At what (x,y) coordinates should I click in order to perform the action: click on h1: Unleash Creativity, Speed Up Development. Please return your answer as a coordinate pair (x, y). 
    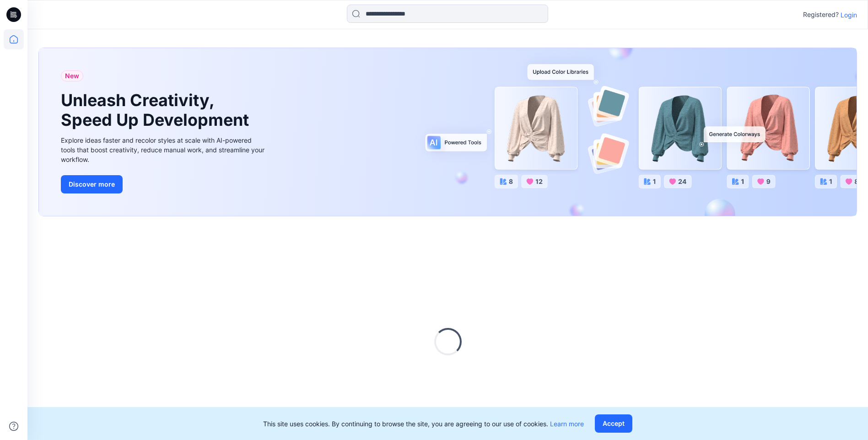
    Looking at the image, I should click on (157, 110).